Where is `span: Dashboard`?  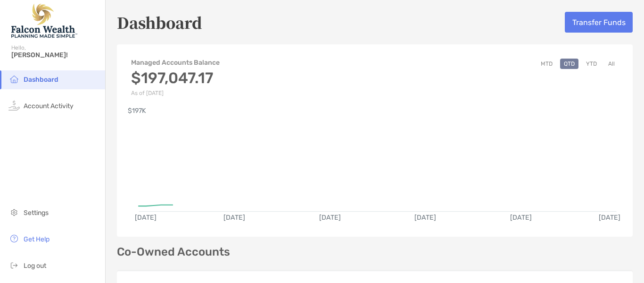
span: Dashboard is located at coordinates (41, 79).